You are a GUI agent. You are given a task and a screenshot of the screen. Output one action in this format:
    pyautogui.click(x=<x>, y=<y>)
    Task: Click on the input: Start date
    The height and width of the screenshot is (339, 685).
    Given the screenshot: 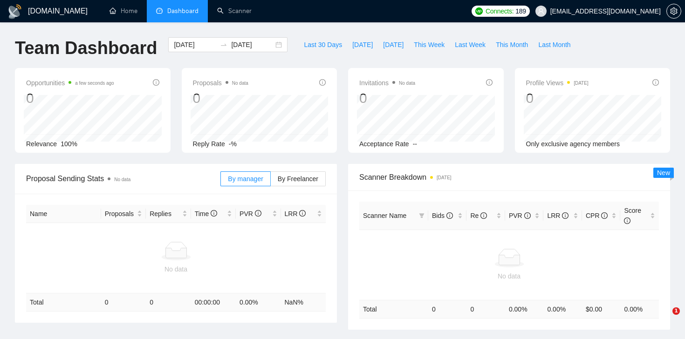 What is the action you would take?
    pyautogui.click(x=195, y=45)
    